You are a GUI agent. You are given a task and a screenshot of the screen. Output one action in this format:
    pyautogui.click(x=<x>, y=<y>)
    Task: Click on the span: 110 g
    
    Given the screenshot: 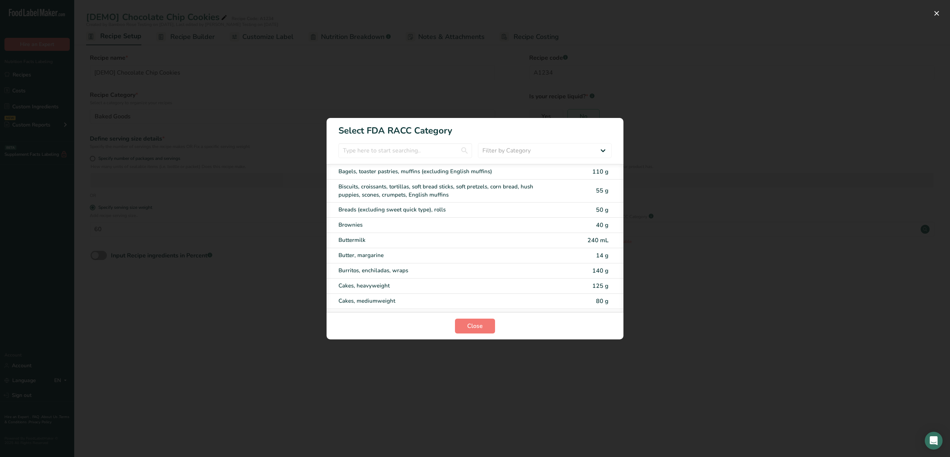 What is the action you would take?
    pyautogui.click(x=601, y=172)
    